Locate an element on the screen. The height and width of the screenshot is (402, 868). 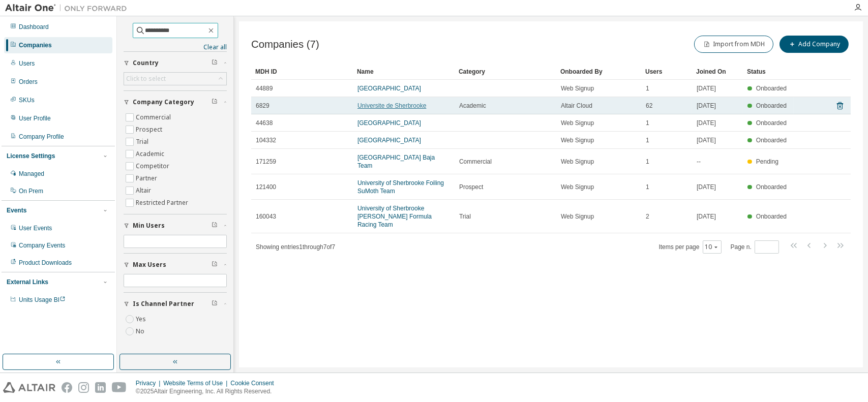
div: On Prem is located at coordinates (31, 191).